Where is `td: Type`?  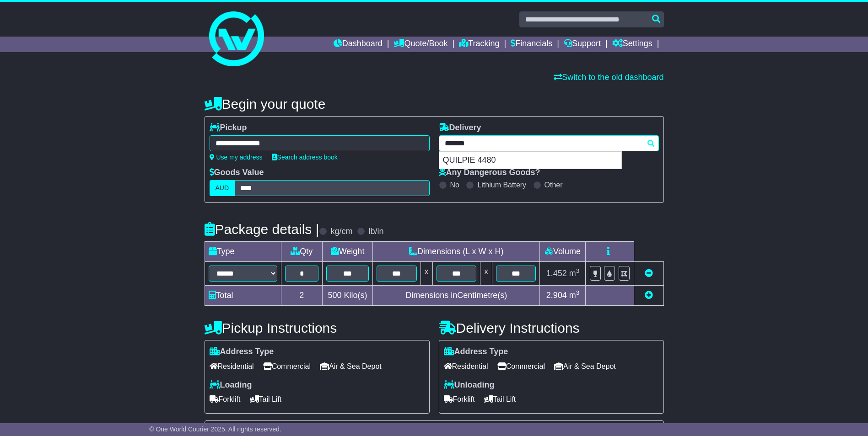
td: Type is located at coordinates (243, 252).